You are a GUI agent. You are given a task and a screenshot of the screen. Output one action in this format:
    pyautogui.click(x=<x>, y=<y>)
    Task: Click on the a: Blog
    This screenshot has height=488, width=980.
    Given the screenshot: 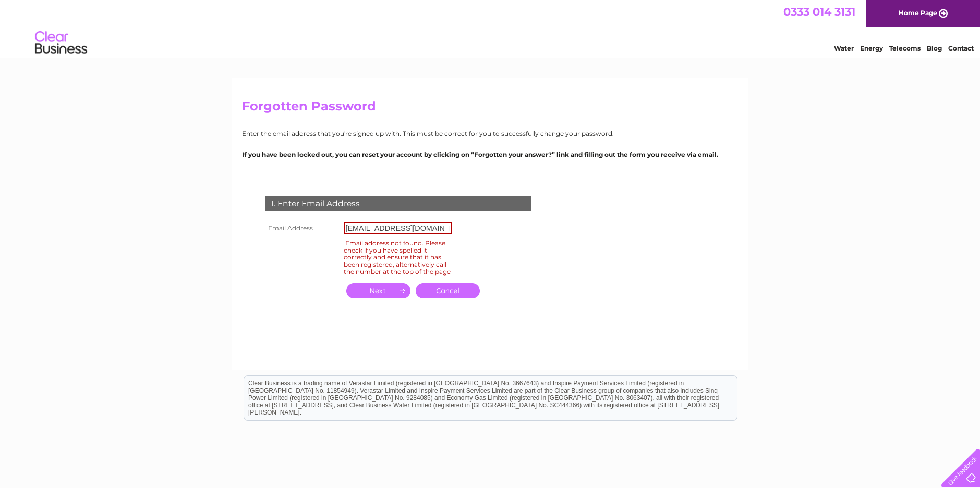 What is the action you would take?
    pyautogui.click(x=934, y=48)
    